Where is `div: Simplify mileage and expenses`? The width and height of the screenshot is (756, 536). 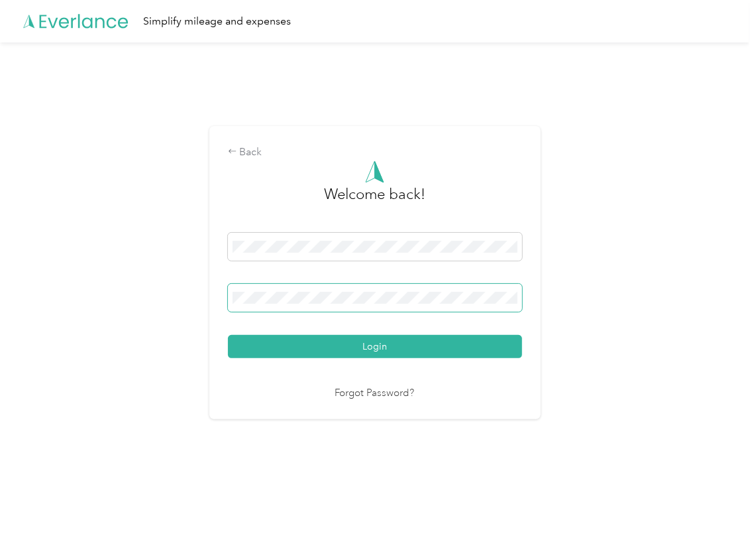
div: Simplify mileage and expenses is located at coordinates (216, 21).